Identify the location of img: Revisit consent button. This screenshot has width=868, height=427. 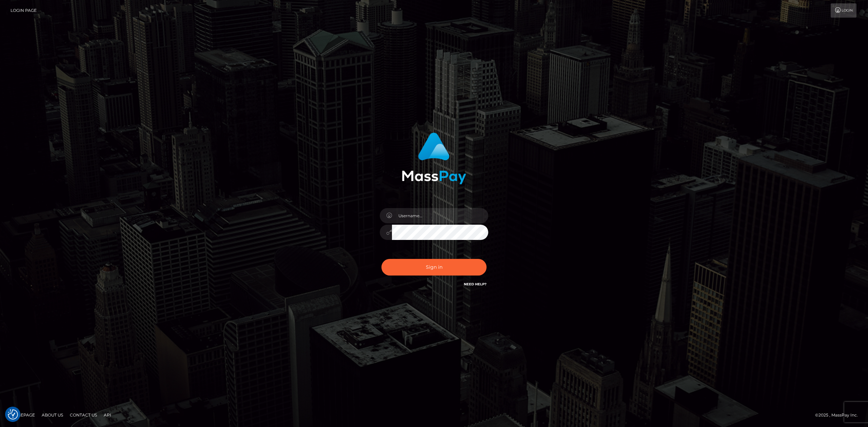
(13, 414).